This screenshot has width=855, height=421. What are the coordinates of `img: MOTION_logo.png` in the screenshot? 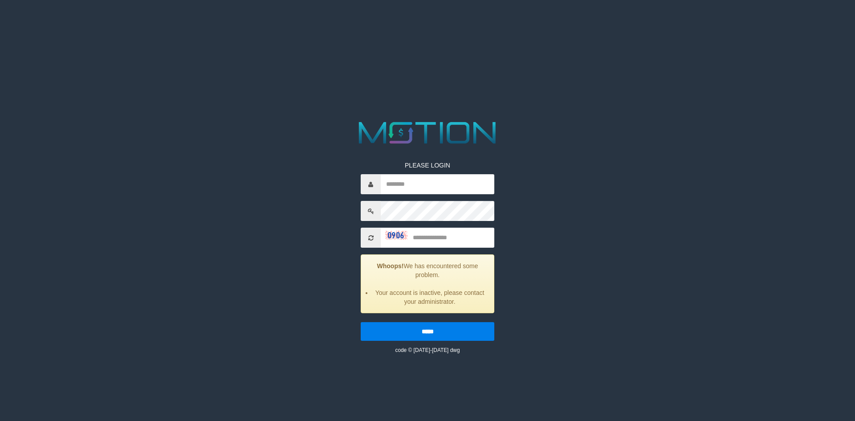 It's located at (428, 133).